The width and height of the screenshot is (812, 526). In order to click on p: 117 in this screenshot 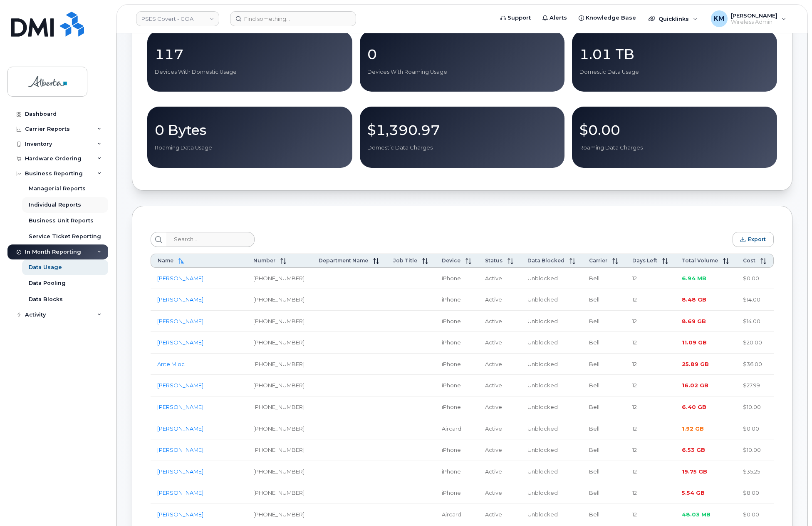, I will do `click(250, 54)`.